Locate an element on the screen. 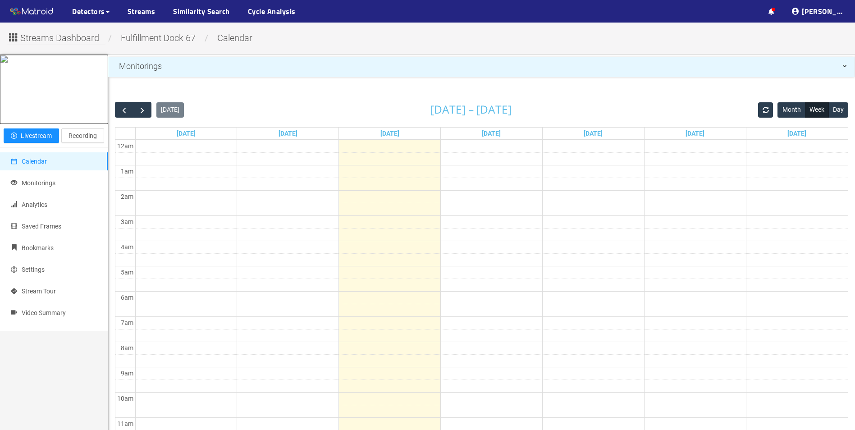  button: Previous Week is located at coordinates (124, 110).